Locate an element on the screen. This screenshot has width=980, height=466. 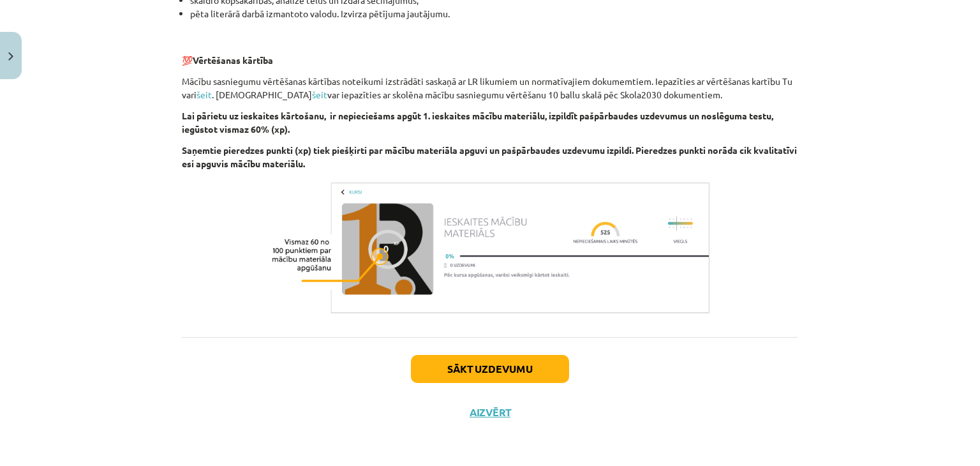
b: Saņemtie pieredzes punkti (xp) tiek piešķirti par mācību materiāla apguvi un pašpārbaudes uzdevum... is located at coordinates (490, 156).